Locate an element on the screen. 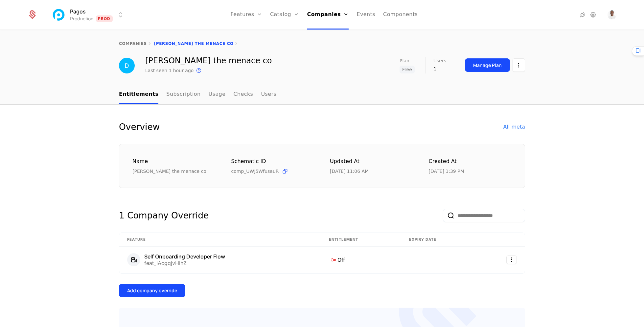 The width and height of the screenshot is (644, 327). th: Expiry date is located at coordinates (439, 240).